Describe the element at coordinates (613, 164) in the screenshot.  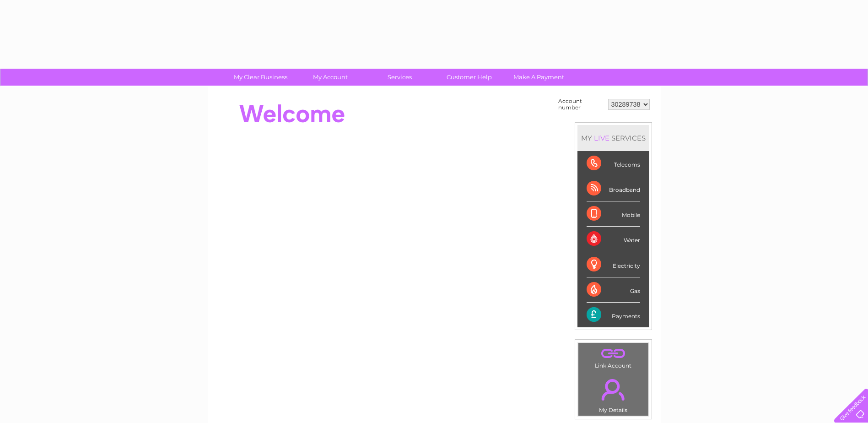
I see `div: Telecoms` at that location.